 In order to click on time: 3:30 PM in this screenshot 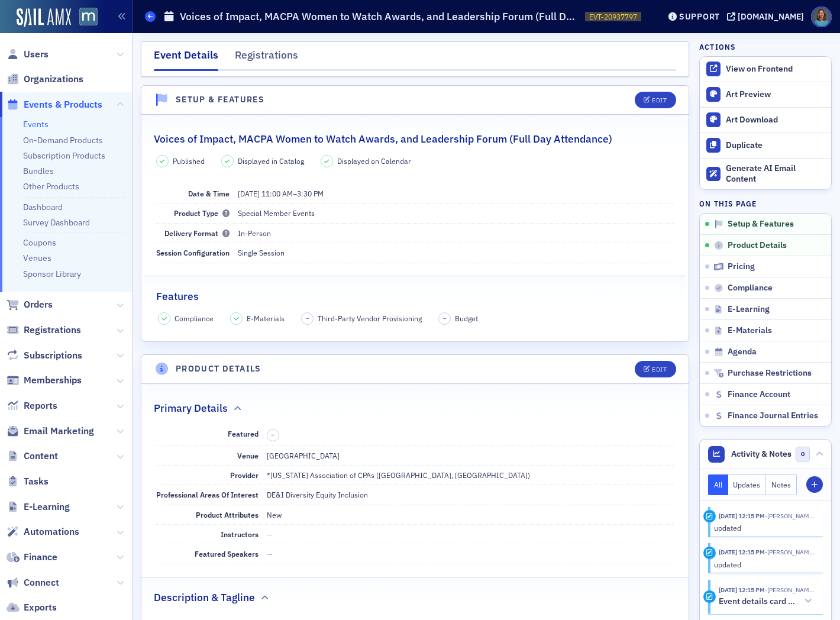, I will do `click(310, 194)`.